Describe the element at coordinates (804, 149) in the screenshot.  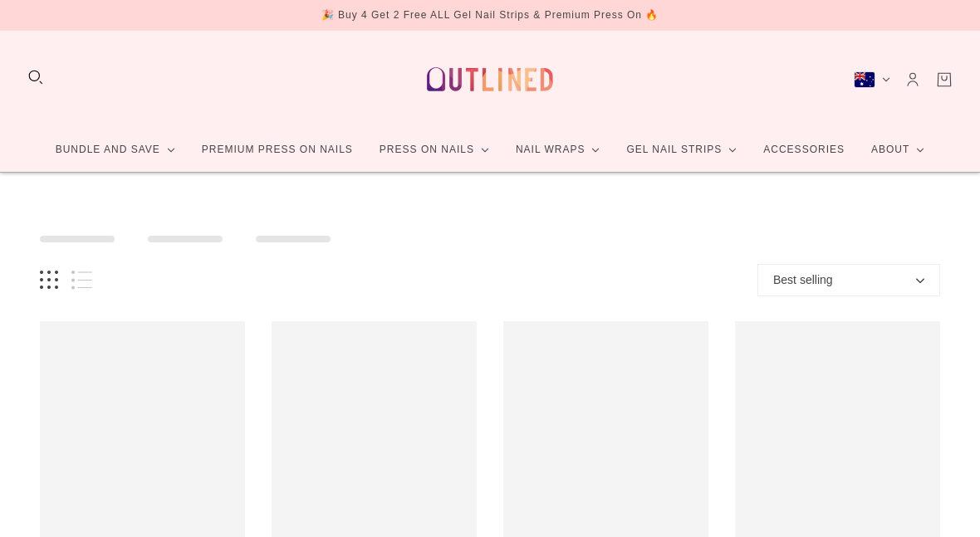
I see `a: Accessories` at that location.